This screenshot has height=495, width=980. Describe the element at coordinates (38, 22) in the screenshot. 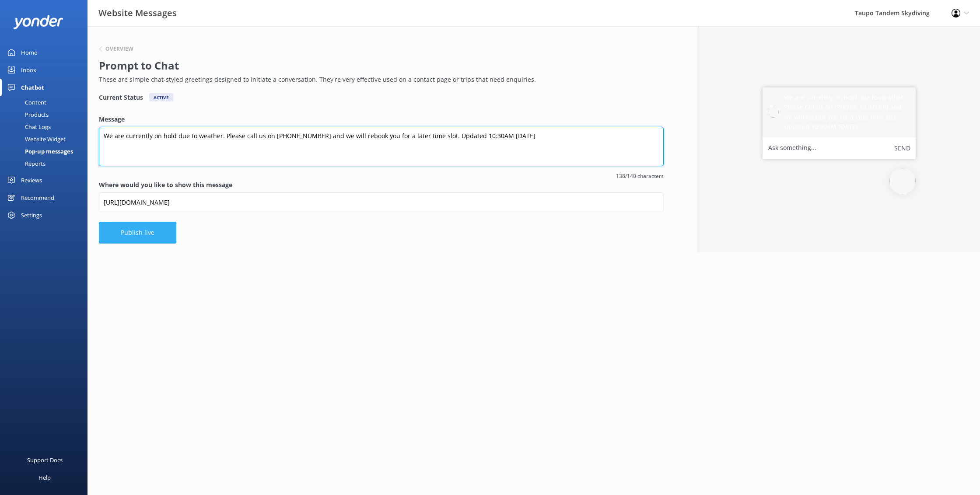

I see `img: yonder-white-logo.png` at that location.